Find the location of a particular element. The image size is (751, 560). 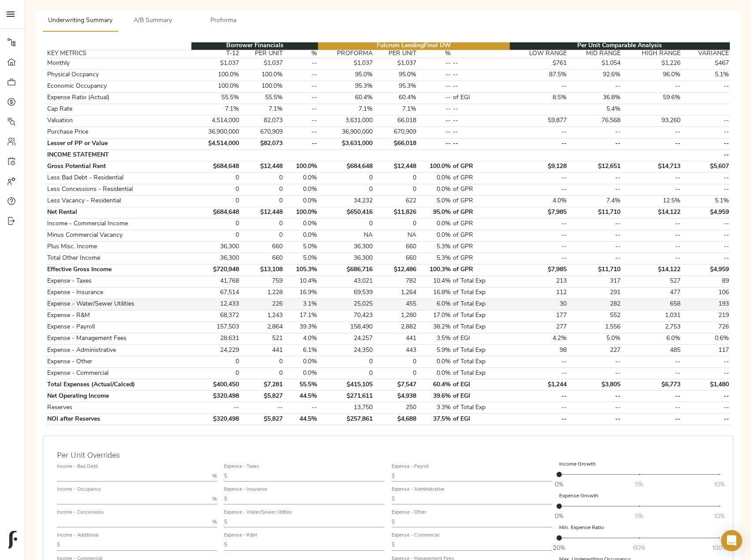

td: 670,909 is located at coordinates (262, 133).